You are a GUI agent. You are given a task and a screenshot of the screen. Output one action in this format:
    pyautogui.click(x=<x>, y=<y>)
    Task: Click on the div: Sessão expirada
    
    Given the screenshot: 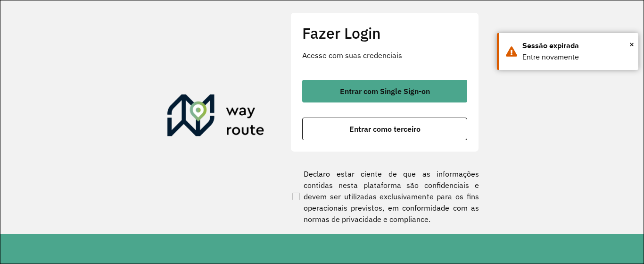 What is the action you would take?
    pyautogui.click(x=577, y=46)
    